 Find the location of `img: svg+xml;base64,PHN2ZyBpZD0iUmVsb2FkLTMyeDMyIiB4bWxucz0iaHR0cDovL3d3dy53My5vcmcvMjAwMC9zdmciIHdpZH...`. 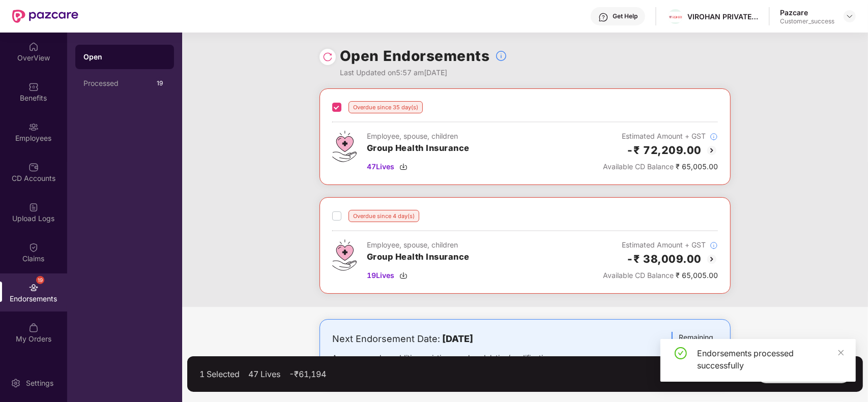

img: svg+xml;base64,PHN2ZyBpZD0iUmVsb2FkLTMyeDMyIiB4bWxucz0iaHR0cDovL3d3dy53My5vcmcvMjAwMC9zdmciIHdpZH... is located at coordinates (328, 57).